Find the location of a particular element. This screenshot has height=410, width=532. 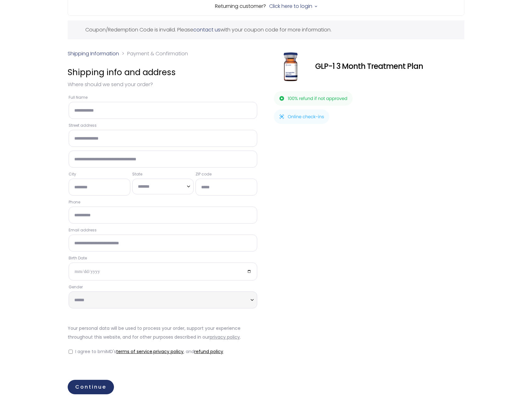

label: City is located at coordinates (100, 174).